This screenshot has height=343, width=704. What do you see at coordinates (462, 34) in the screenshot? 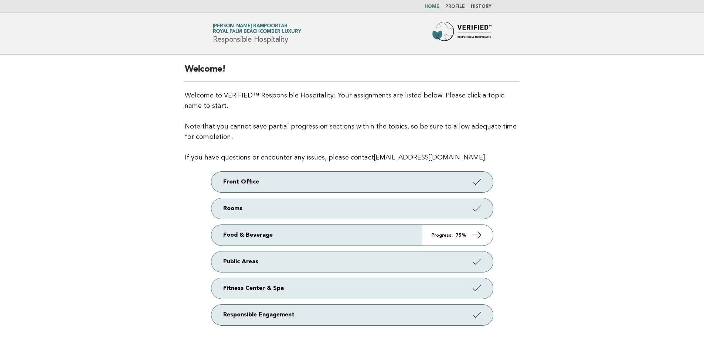
I see `img: Forbes Travel Guide` at bounding box center [462, 34].